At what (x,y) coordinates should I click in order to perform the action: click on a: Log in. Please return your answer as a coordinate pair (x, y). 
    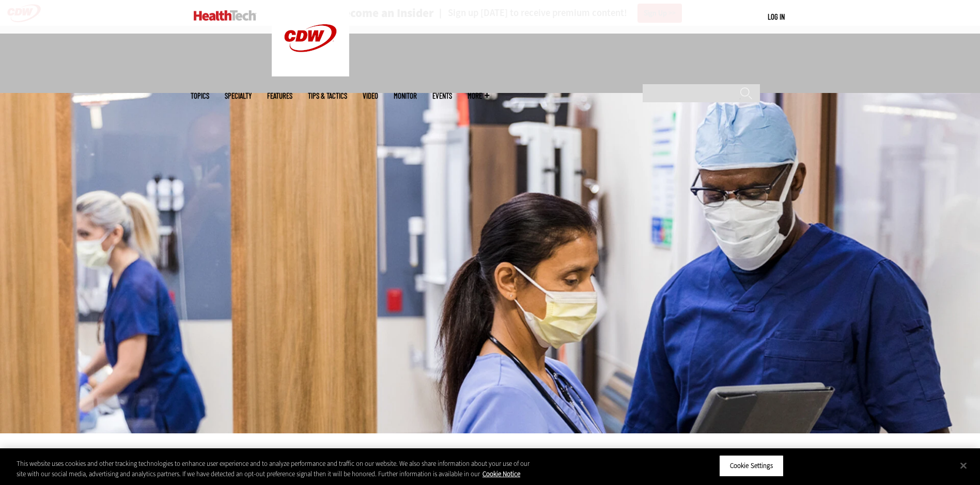
    Looking at the image, I should click on (776, 17).